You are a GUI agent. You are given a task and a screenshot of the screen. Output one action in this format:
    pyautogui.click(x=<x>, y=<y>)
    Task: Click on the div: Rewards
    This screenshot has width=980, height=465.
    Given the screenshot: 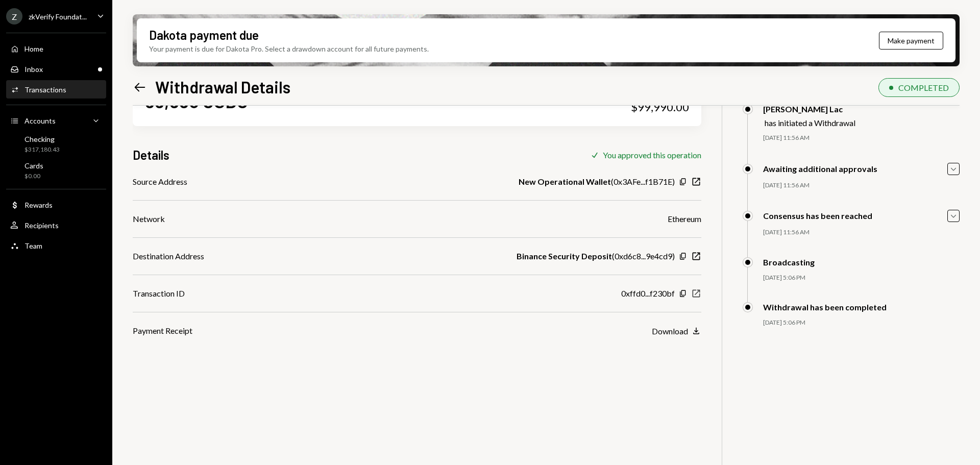 What is the action you would take?
    pyautogui.click(x=38, y=205)
    